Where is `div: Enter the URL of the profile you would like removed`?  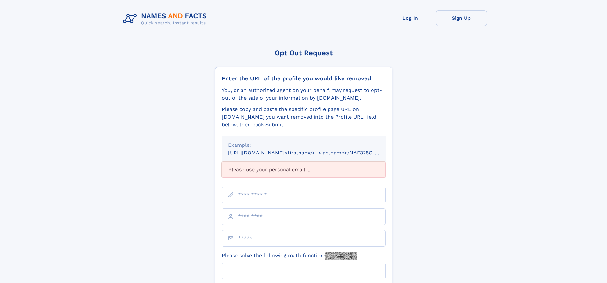
div: Enter the URL of the profile you would like removed is located at coordinates (304, 78).